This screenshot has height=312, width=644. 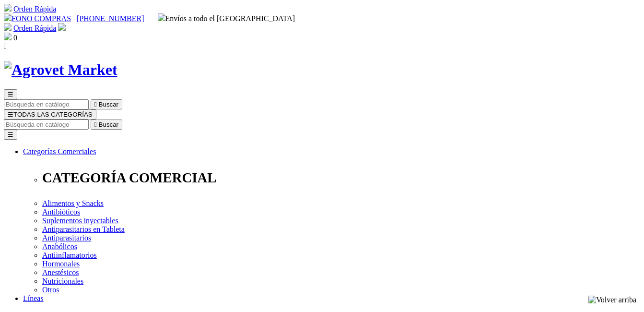 I want to click on a: Antiinflamatorios, so click(x=70, y=255).